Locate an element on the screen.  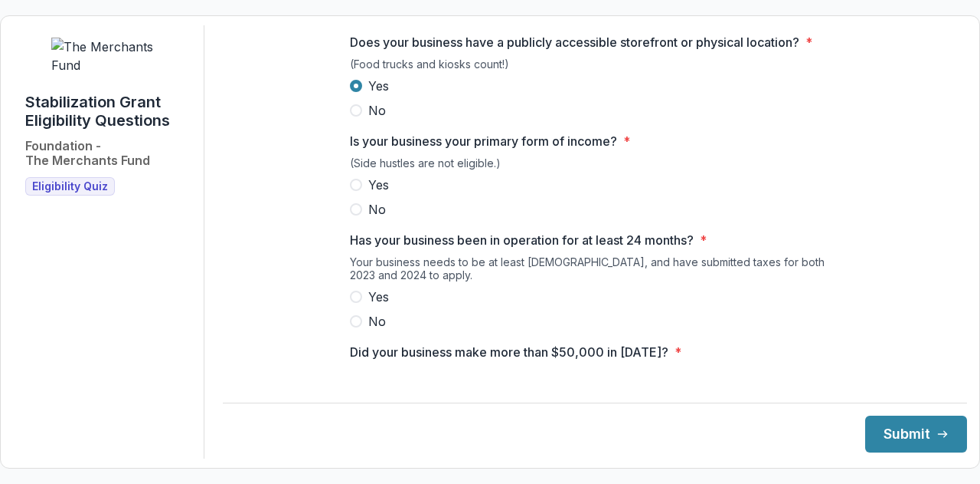
span: Eligibility Quiz is located at coordinates (69, 187).